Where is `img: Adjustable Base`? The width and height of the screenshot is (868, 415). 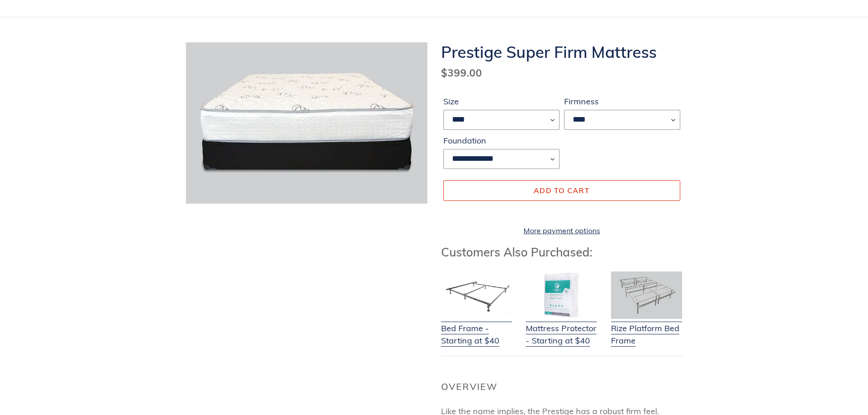 img: Adjustable Base is located at coordinates (646, 295).